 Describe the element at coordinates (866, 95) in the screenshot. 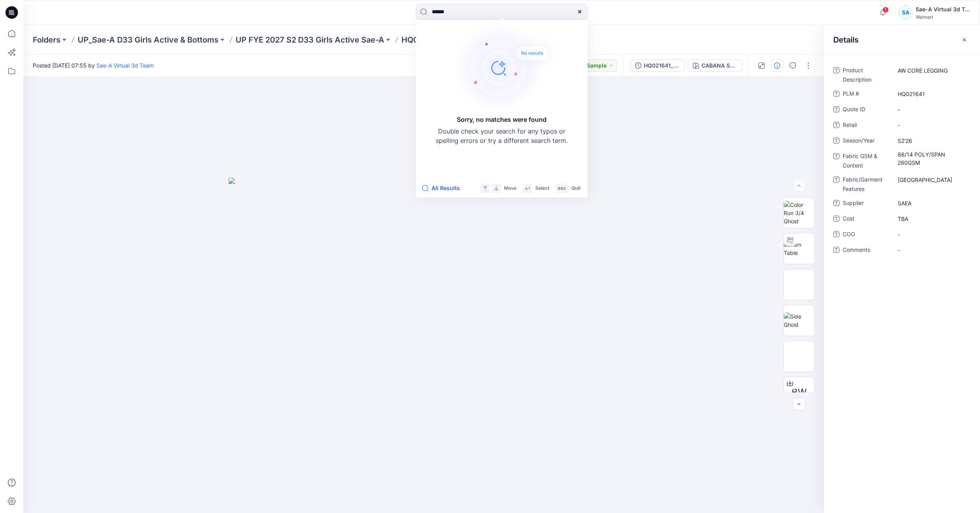

I see `span: PLM #` at that location.